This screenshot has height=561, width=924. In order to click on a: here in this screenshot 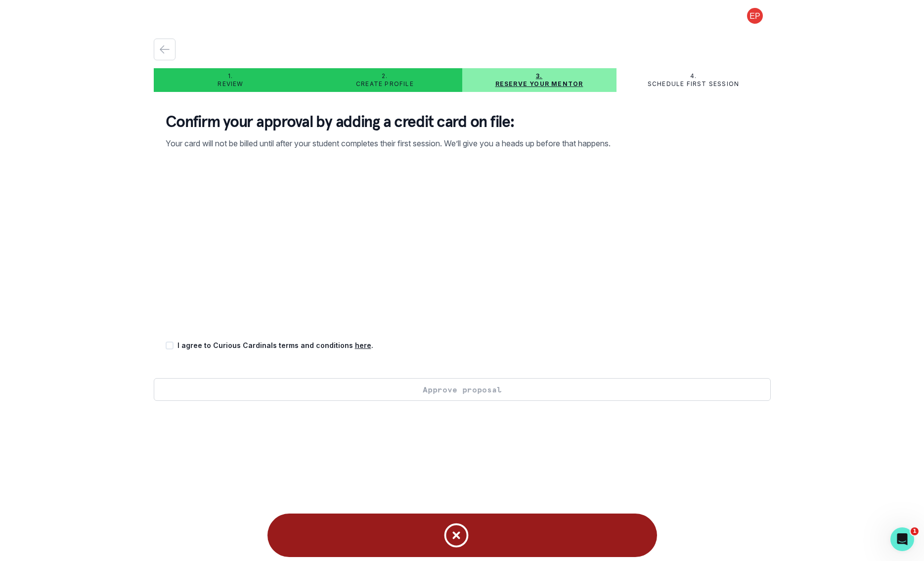, I will do `click(363, 345)`.